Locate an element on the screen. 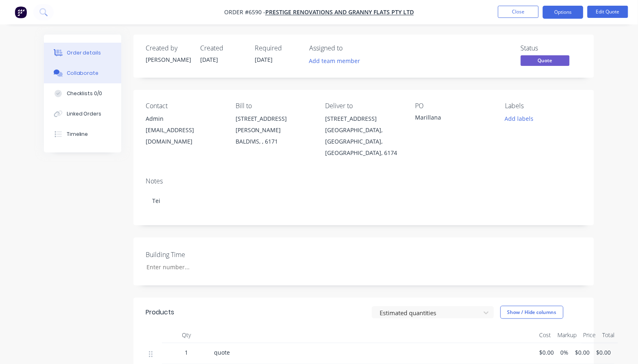 The height and width of the screenshot is (364, 638). span: 1 is located at coordinates (186, 352).